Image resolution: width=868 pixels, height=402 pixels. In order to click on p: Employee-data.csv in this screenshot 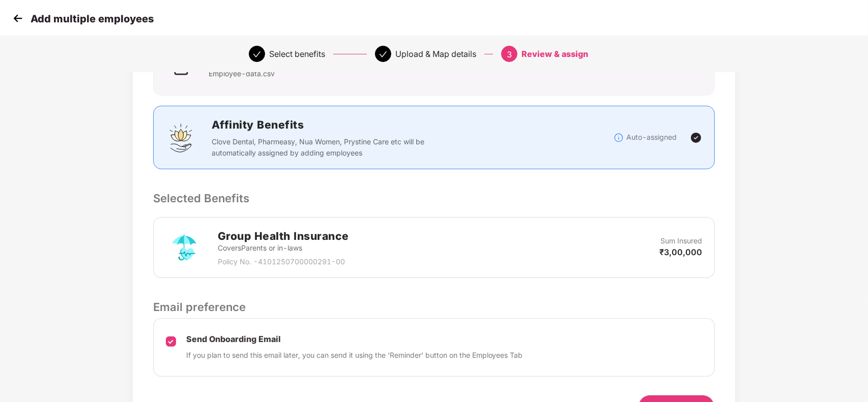, I will do `click(283, 73)`.